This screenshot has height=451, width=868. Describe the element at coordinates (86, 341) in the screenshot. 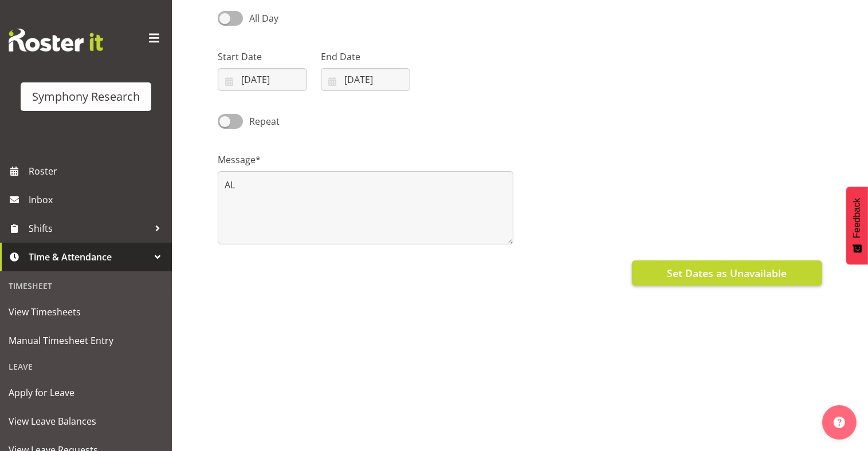

I see `a: Manual Timesheet Entry` at that location.